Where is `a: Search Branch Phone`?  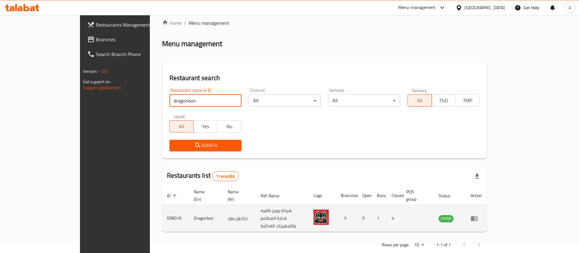 a: Search Branch Phone is located at coordinates (129, 54).